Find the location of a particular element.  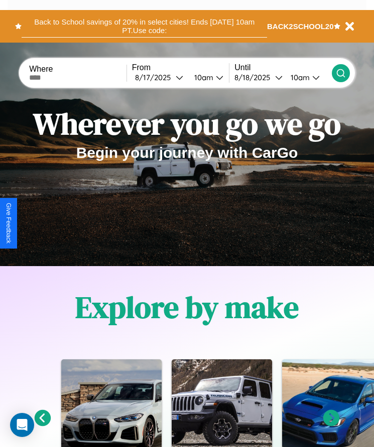

div: 8 / 17 / 2025 is located at coordinates (155, 77).